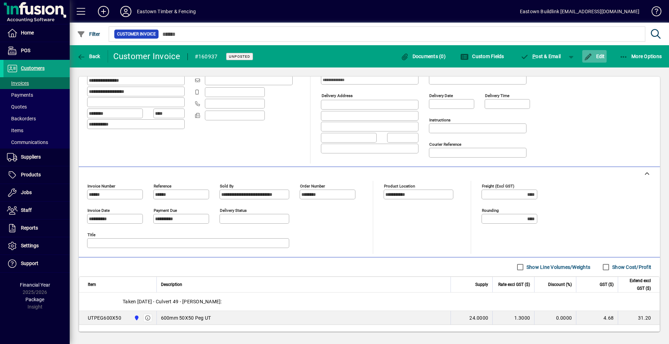 The height and width of the screenshot is (344, 669). What do you see at coordinates (439, 120) in the screenshot?
I see `mat-label: Instructions` at bounding box center [439, 120].